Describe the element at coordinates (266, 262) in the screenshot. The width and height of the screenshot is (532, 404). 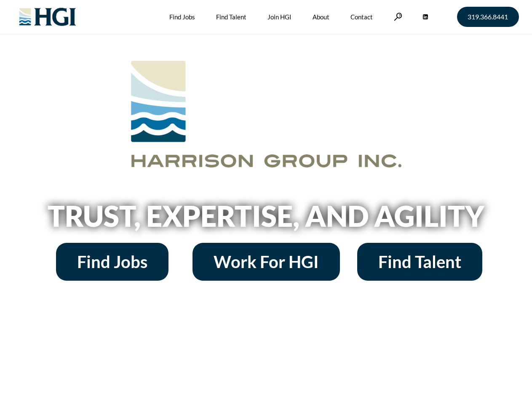
I see `span: Work For HGI` at that location.